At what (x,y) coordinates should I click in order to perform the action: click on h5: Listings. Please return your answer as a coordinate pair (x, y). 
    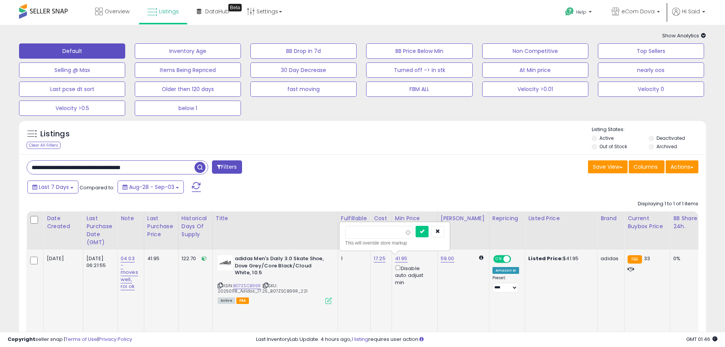
    Looking at the image, I should click on (55, 134).